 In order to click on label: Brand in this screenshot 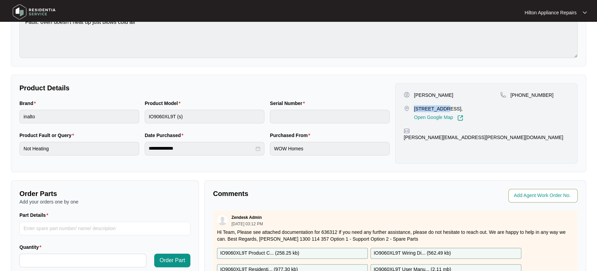, I will do `click(29, 103)`.